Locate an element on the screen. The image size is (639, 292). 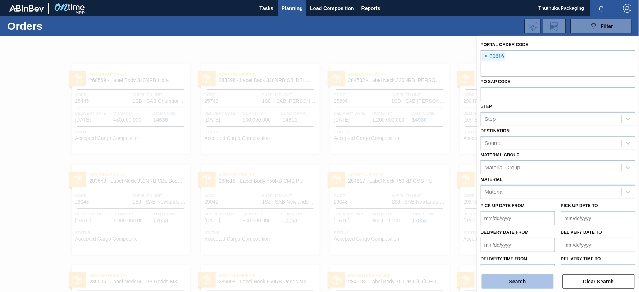
label: Material is located at coordinates (492, 179).